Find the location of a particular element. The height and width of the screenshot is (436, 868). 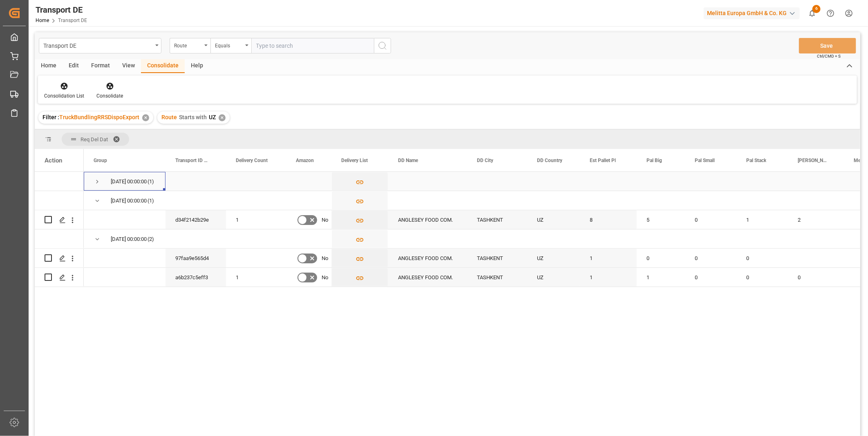

div: Melitta Europa GmbH & Co. KG is located at coordinates (752, 13).